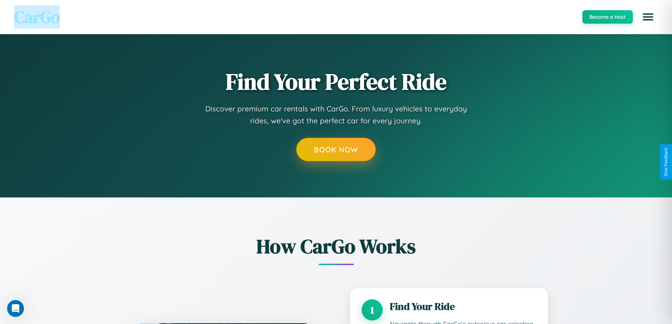 This screenshot has width=672, height=324. I want to click on span: CarGo, so click(37, 17).